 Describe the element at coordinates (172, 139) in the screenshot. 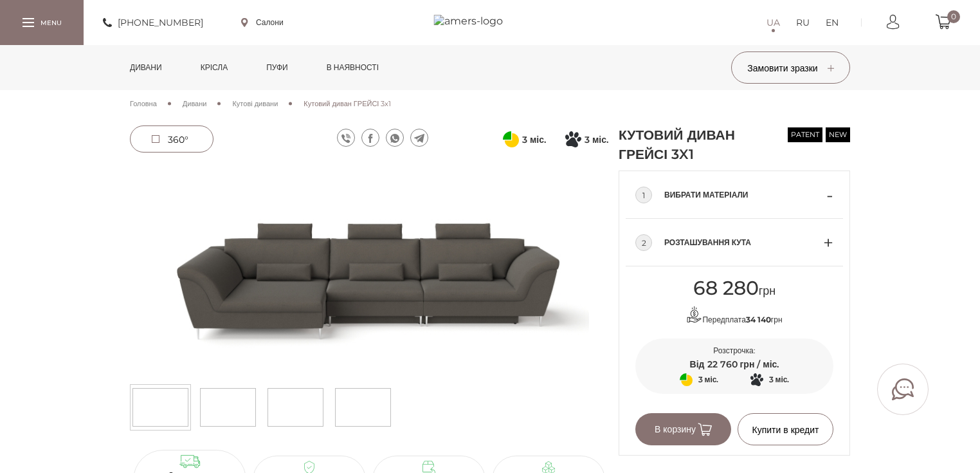

I see `a: 360°` at that location.